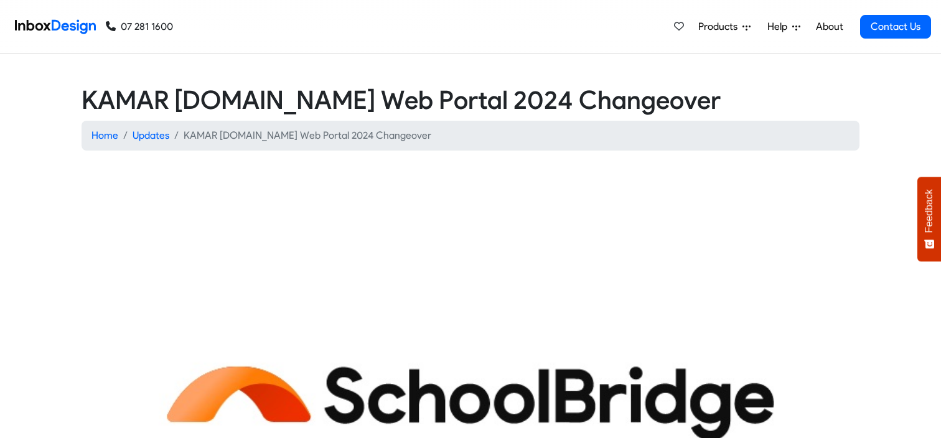  Describe the element at coordinates (725, 27) in the screenshot. I see `a: Products` at that location.